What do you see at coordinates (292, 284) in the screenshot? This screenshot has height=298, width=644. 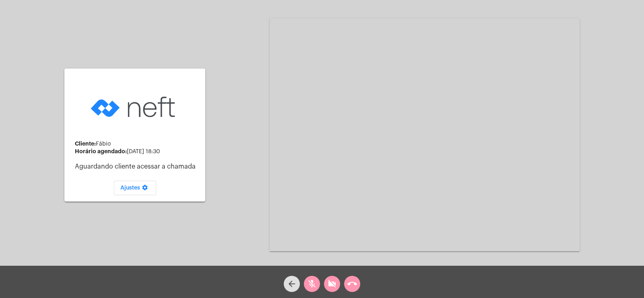 I see `mat-icon: arrow_back` at bounding box center [292, 284].